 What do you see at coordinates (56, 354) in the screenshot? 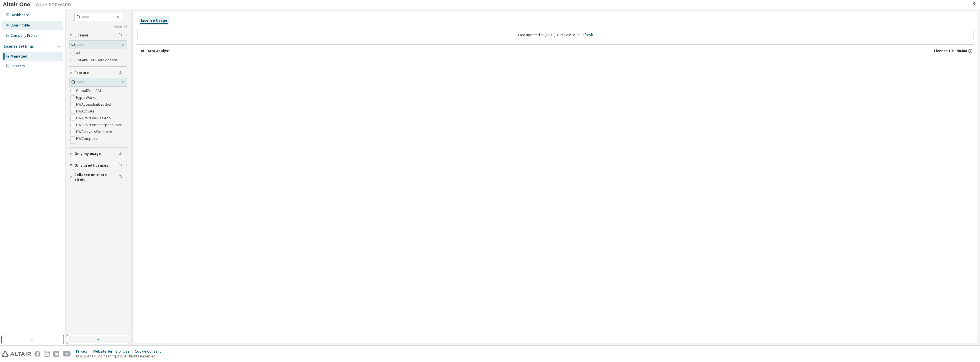
I see `img: linkedin.svg` at bounding box center [56, 354].